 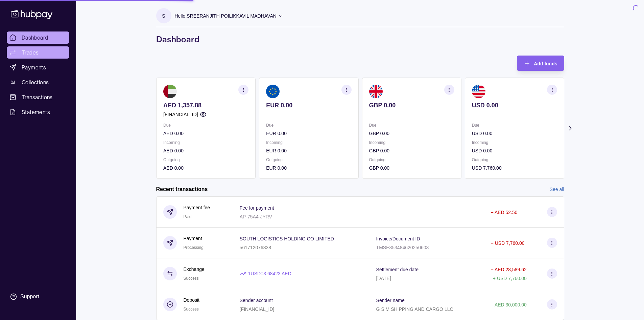 I want to click on p: + AED 30,000.00, so click(x=509, y=305).